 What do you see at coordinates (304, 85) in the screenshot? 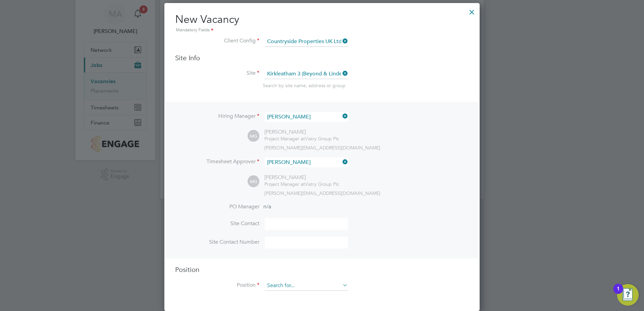
I see `span: Search by site name, address or group` at bounding box center [304, 85].